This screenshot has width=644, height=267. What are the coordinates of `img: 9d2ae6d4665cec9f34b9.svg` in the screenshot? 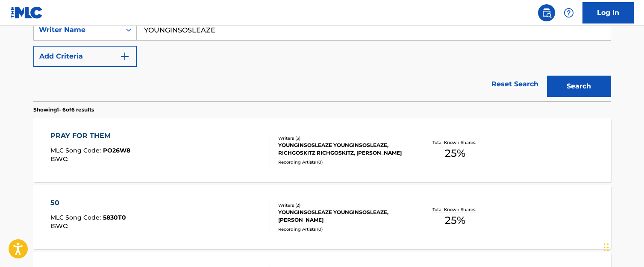 It's located at (125, 56).